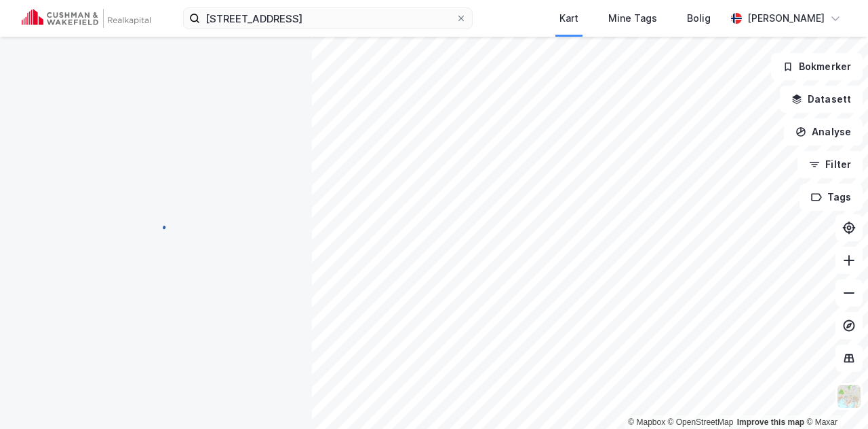  I want to click on button: Bokmerker, so click(817, 66).